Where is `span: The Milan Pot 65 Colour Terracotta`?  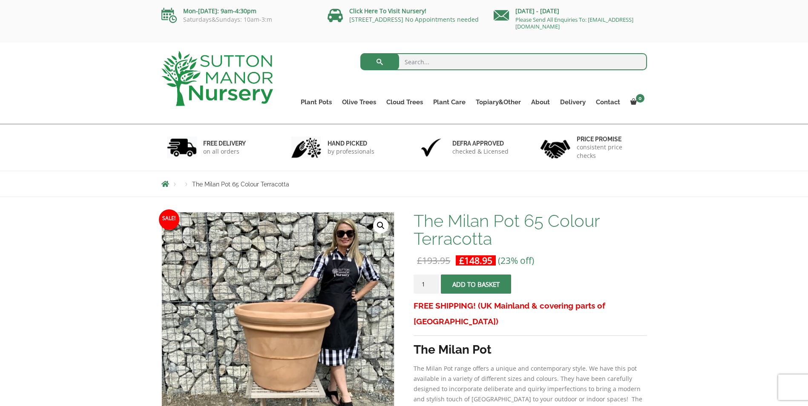
span: The Milan Pot 65 Colour Terracotta is located at coordinates (241, 184).